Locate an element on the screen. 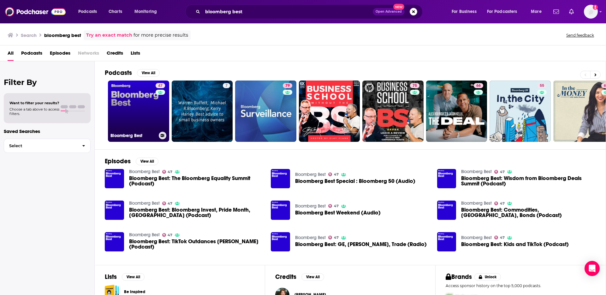 Image resolution: width=606 pixels, height=295 pixels. span: Bloomberg Best: Kids and TikTok (Podcast) is located at coordinates (514, 244).